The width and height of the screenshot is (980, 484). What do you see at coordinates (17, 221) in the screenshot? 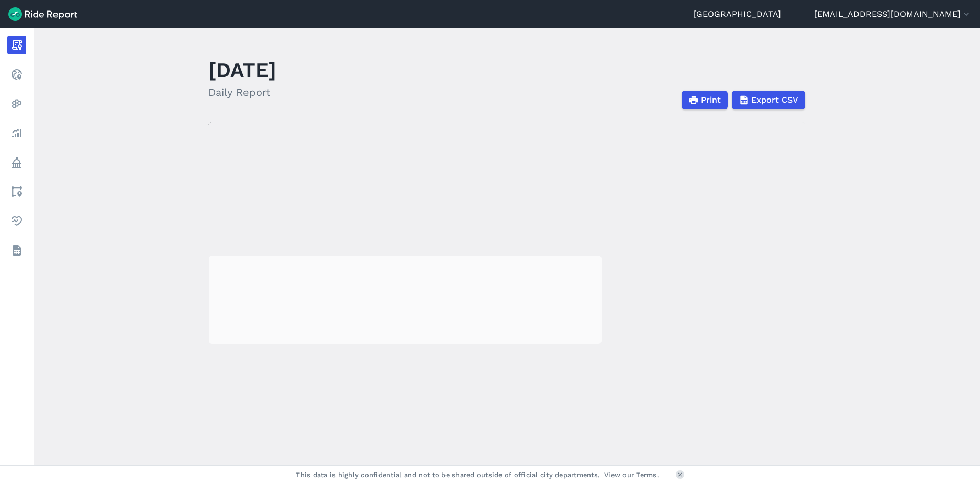
I see `a: Health` at bounding box center [17, 221].